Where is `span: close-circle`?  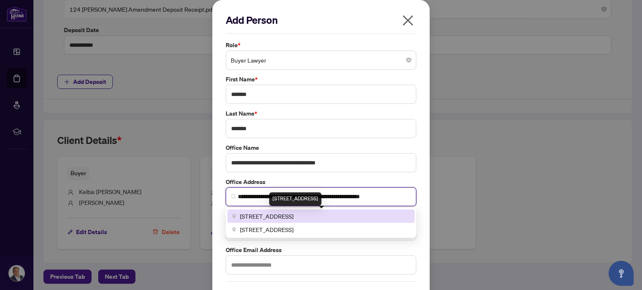 span: close-circle is located at coordinates (409, 60).